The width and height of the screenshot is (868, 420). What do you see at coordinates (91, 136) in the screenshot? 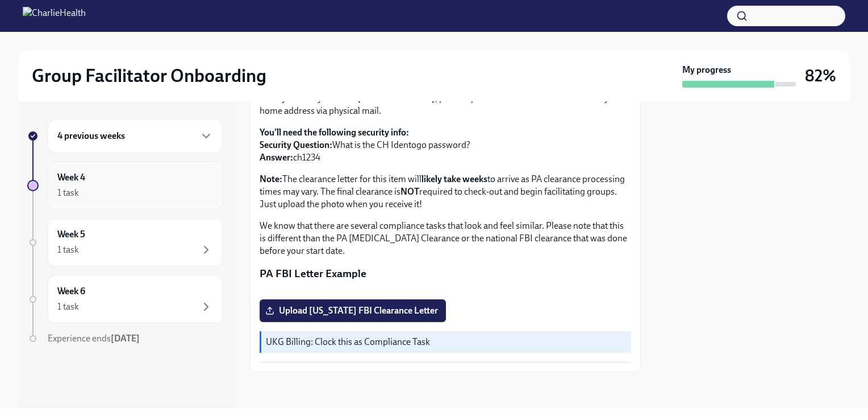
I see `h6: 4 previous weeks` at bounding box center [91, 136].